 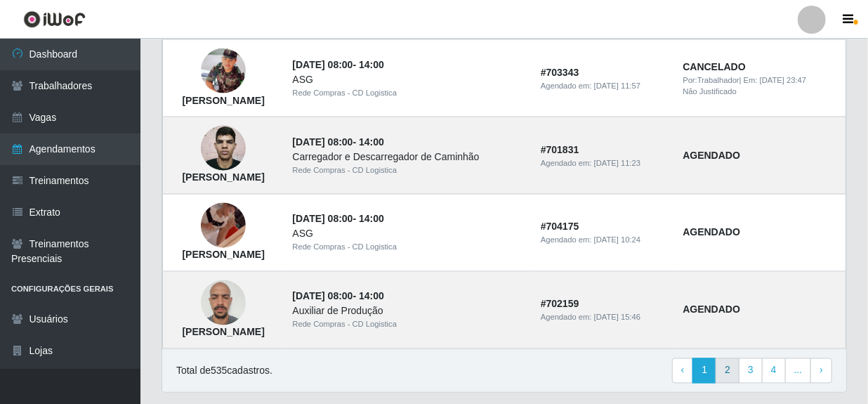 I want to click on a: 1, so click(x=704, y=371).